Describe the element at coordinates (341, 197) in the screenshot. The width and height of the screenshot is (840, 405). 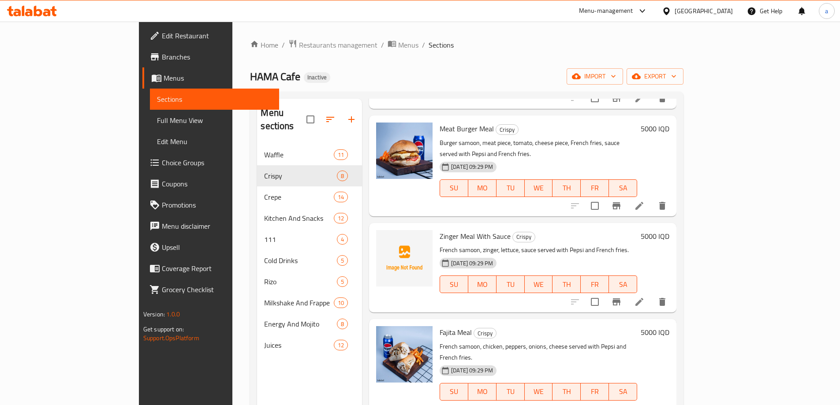
I see `span: 14` at that location.